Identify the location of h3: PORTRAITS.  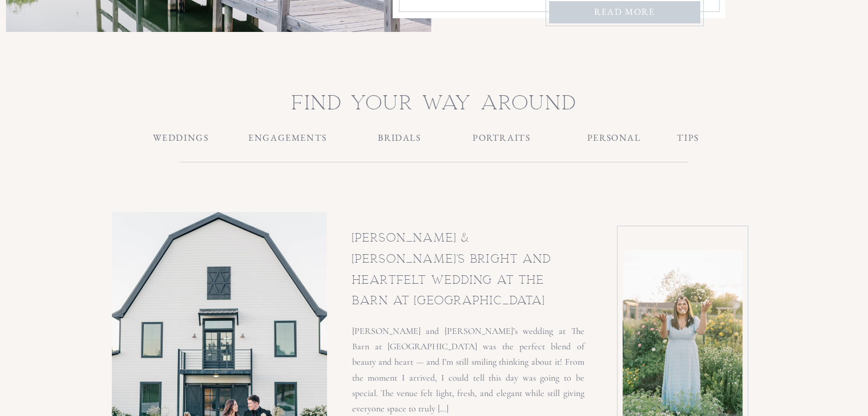
(502, 137).